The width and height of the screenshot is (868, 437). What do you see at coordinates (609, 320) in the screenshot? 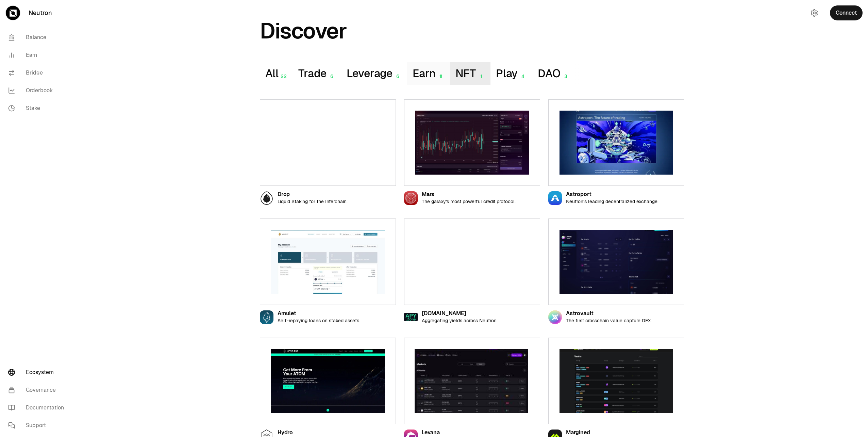
I see `p: The first crosschain value capture DEX.` at bounding box center [609, 320].